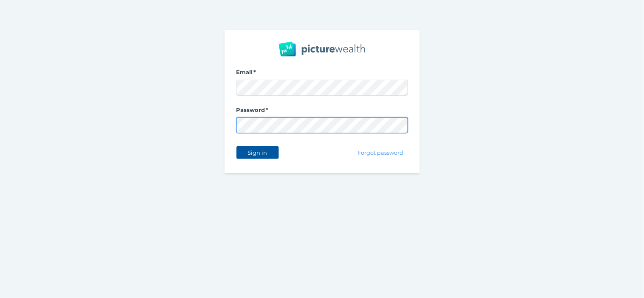  I want to click on button: Forgot password, so click(381, 152).